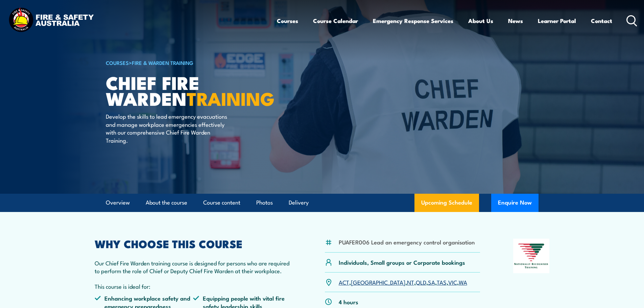 The image size is (644, 308). What do you see at coordinates (344, 282) in the screenshot?
I see `a: ACT` at bounding box center [344, 282].